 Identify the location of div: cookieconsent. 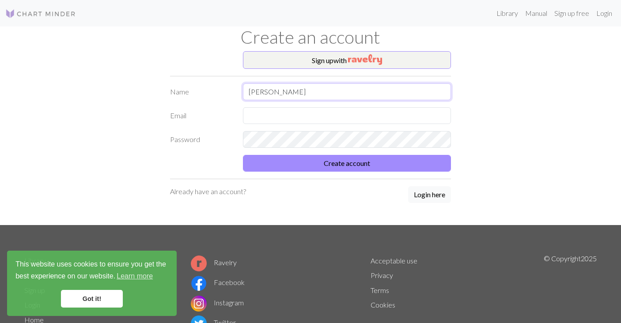
(92, 284).